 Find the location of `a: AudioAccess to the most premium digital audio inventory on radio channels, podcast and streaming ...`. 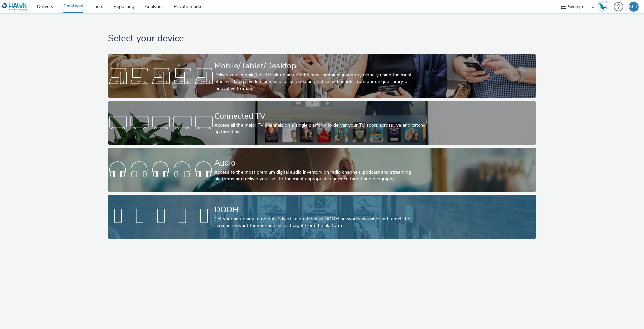

a: AudioAccess to the most premium digital audio inventory on radio channels, podcast and streaming ... is located at coordinates (322, 170).